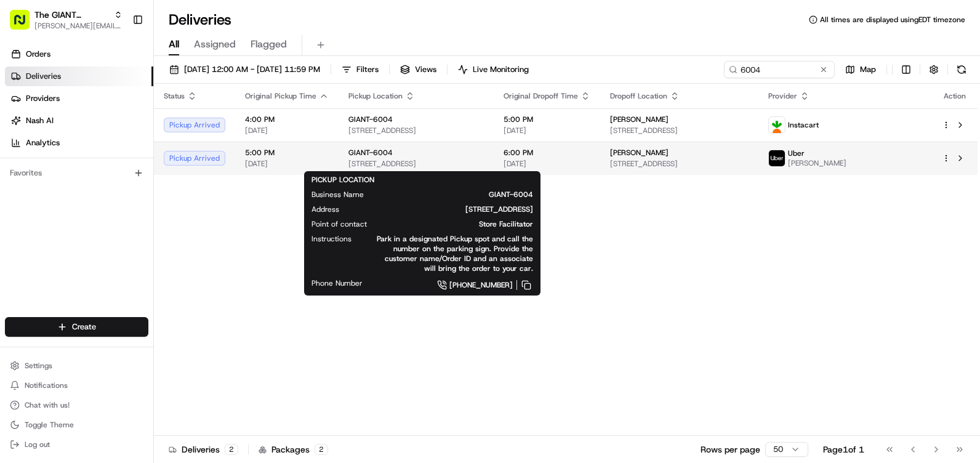 The height and width of the screenshot is (463, 980). I want to click on button: Chat with us!, so click(76, 405).